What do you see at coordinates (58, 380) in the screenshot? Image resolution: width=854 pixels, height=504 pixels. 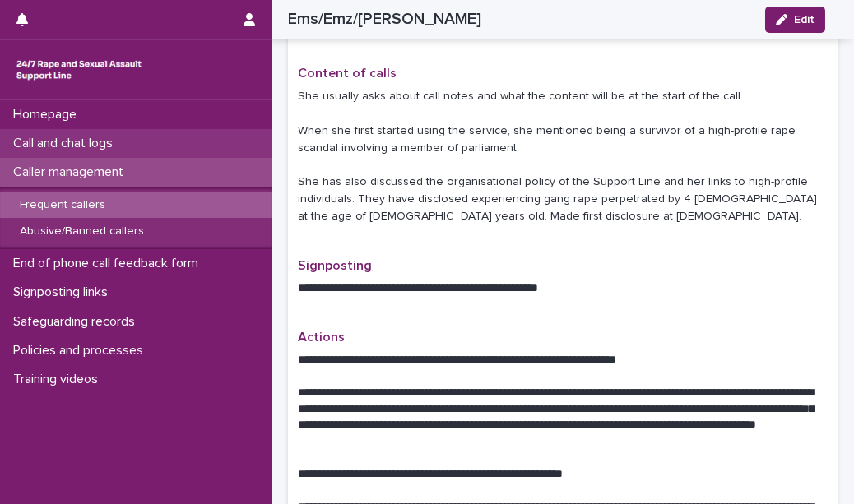 I see `p: Training videos` at bounding box center [58, 380].